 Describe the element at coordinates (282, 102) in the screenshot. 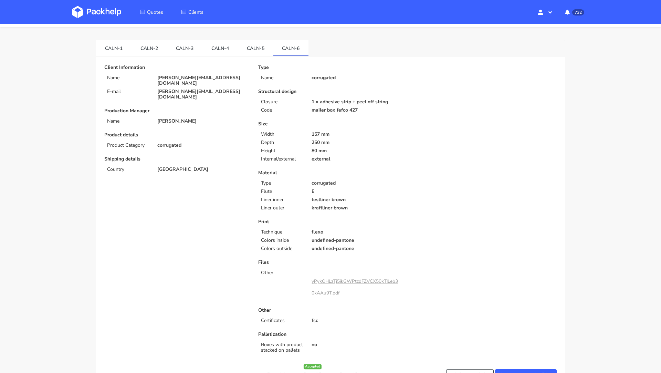

I see `p: Closure` at that location.